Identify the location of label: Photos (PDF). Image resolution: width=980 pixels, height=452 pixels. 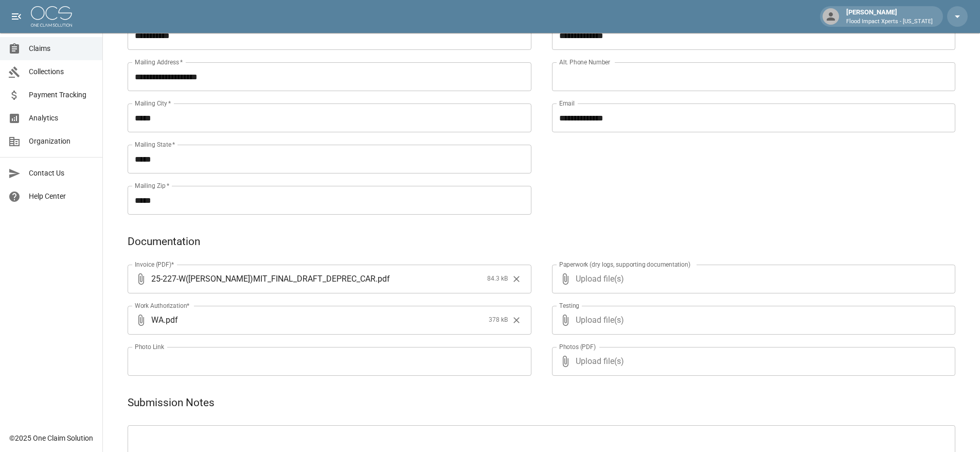
(577, 346).